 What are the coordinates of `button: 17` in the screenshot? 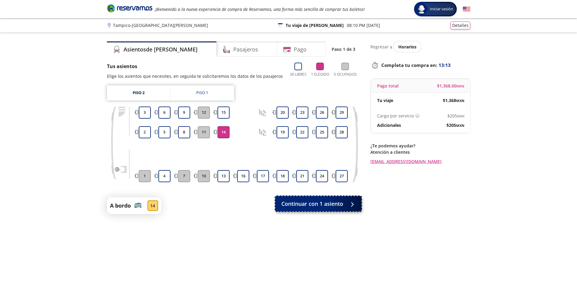 It's located at (263, 176).